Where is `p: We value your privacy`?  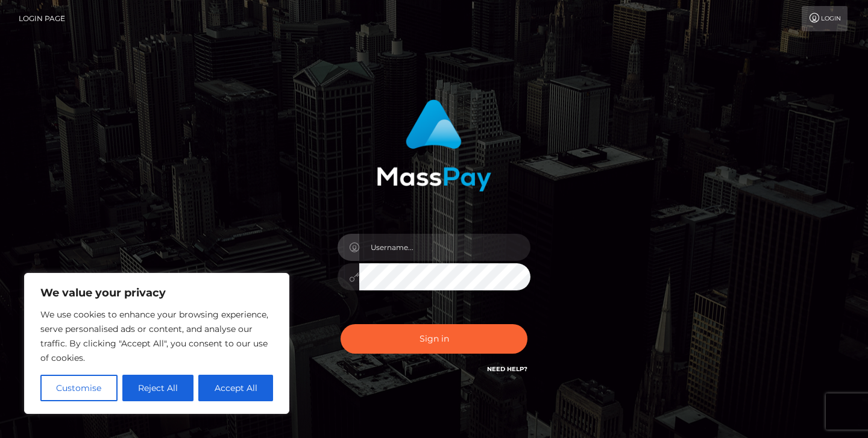
p: We value your privacy is located at coordinates (157, 293).